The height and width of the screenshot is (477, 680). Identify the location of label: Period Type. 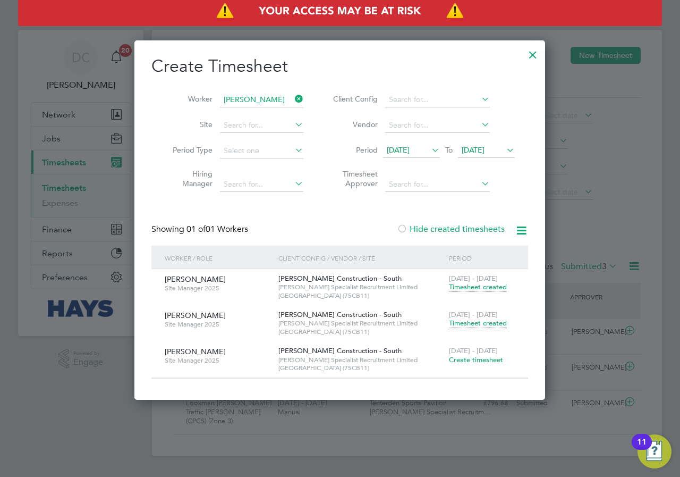
(189, 150).